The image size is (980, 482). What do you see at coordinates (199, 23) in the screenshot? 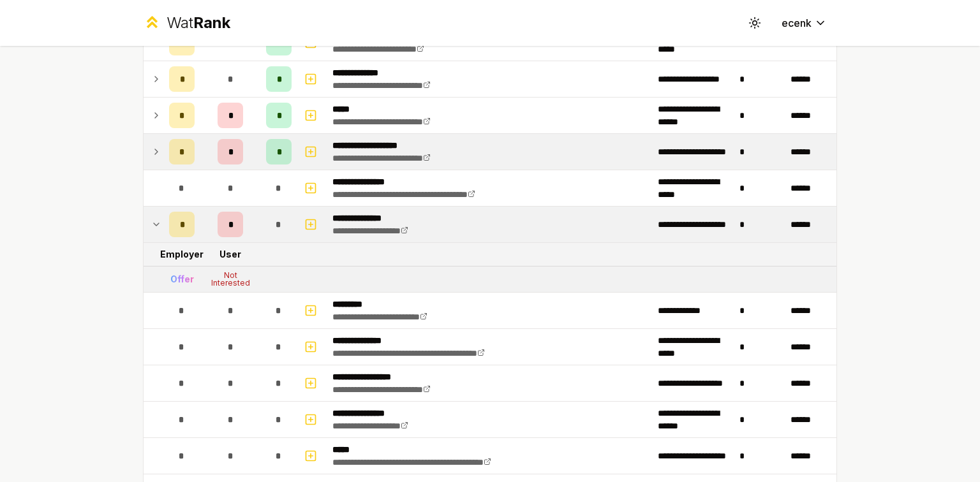
I see `div: Wat` at bounding box center [199, 23].